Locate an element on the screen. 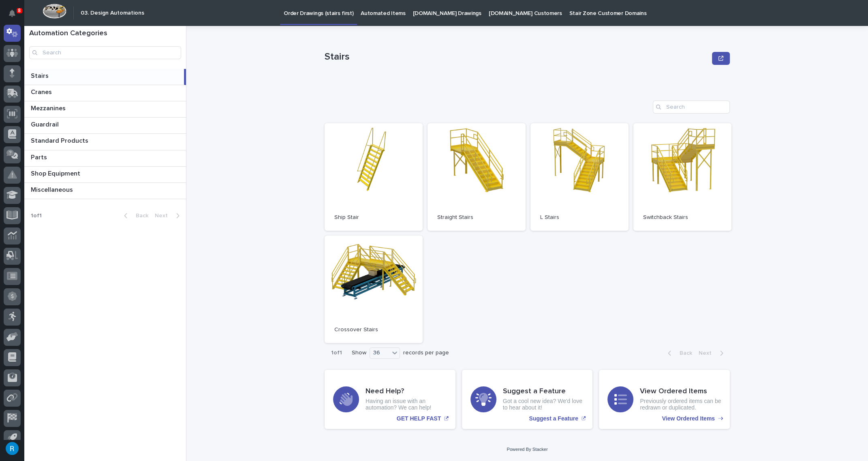  p: Miscellaneous is located at coordinates (52, 189).